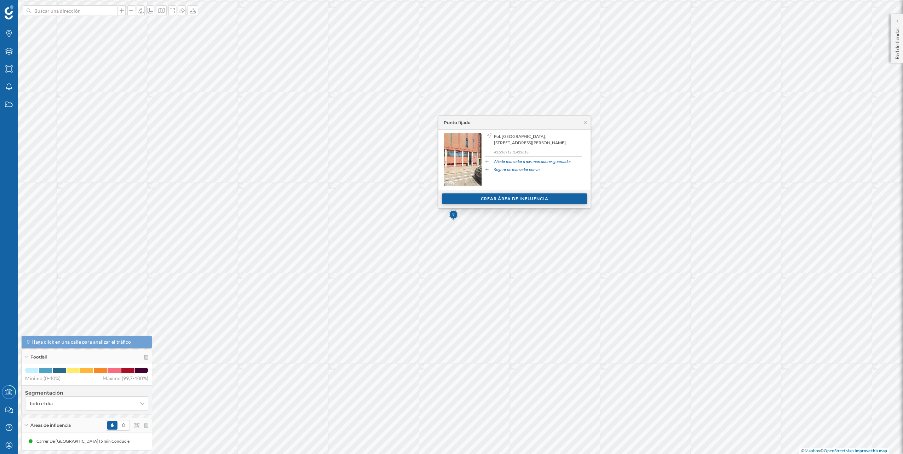  Describe the element at coordinates (838, 451) in the screenshot. I see `a: OpenStreetMap` at that location.